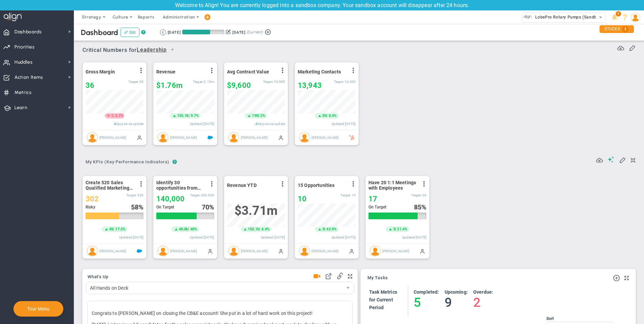 Image resolution: width=644 pixels, height=324 pixels. I want to click on span: 15, so click(354, 195).